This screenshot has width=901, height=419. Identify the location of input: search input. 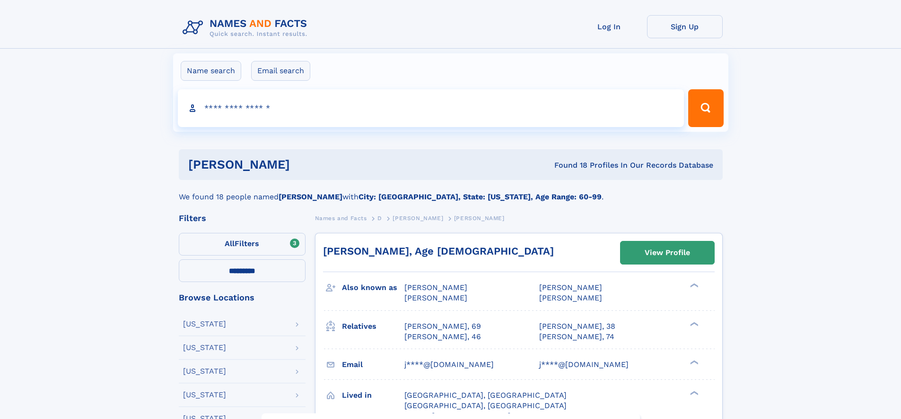
(431, 108).